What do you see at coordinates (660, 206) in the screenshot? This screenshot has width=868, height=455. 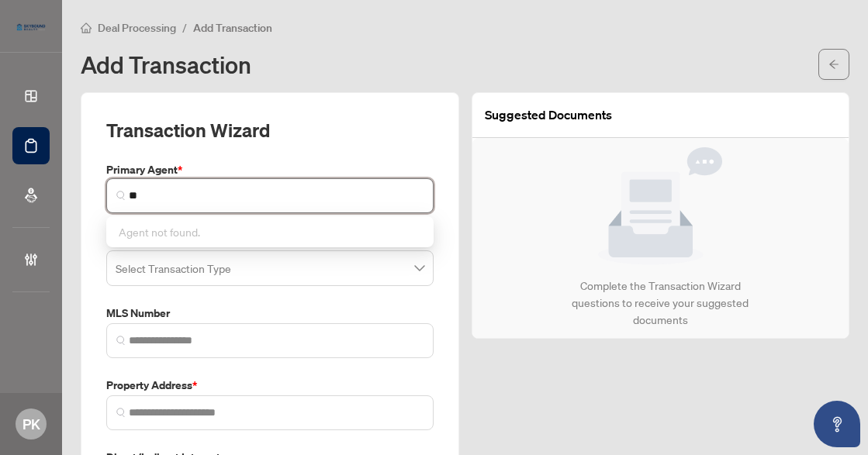 I see `img: Null State Icon` at bounding box center [660, 206].